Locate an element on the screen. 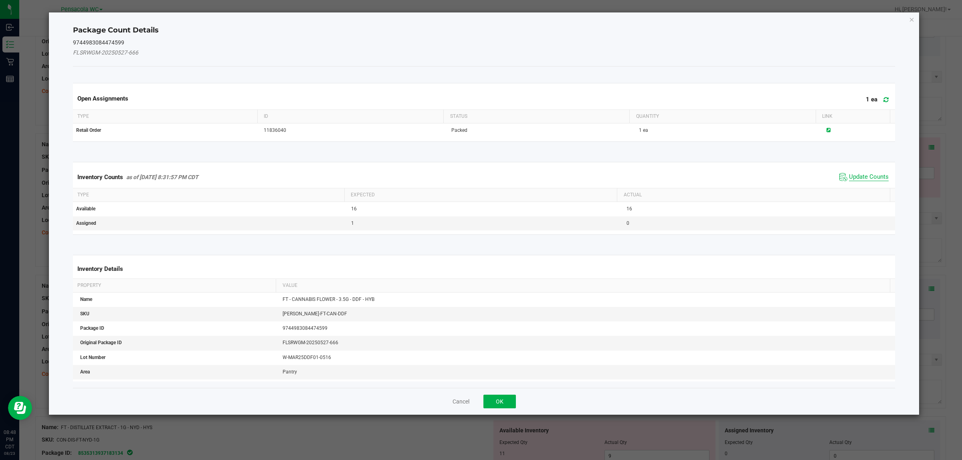 Image resolution: width=962 pixels, height=460 pixels. span: 0 is located at coordinates (628, 223).